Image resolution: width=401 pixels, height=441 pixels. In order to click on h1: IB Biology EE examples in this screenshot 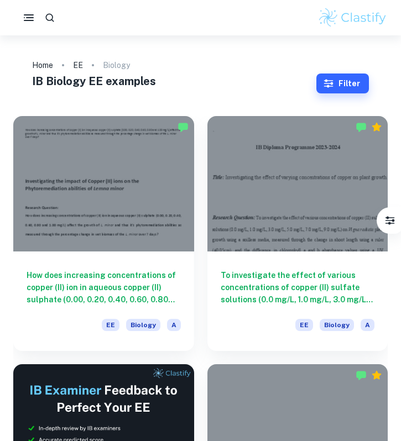, I will do `click(174, 81)`.